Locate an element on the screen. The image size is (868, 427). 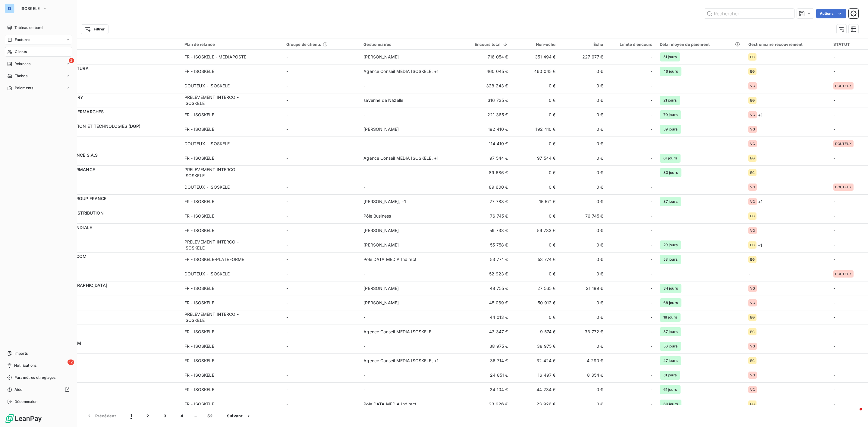
span: IS-01897 is located at coordinates (109, 306).